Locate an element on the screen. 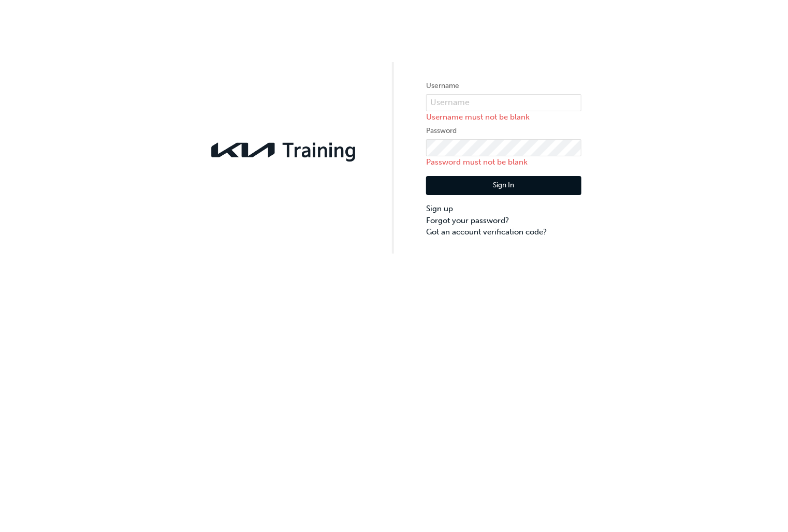  a: Got an account verification code? is located at coordinates (504, 232).